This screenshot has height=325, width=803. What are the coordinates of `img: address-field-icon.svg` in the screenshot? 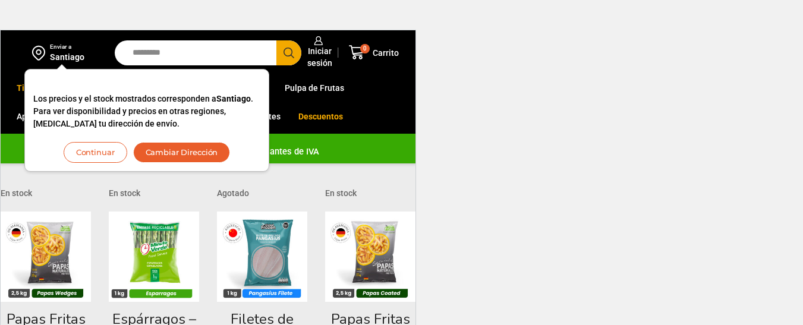 It's located at (41, 53).